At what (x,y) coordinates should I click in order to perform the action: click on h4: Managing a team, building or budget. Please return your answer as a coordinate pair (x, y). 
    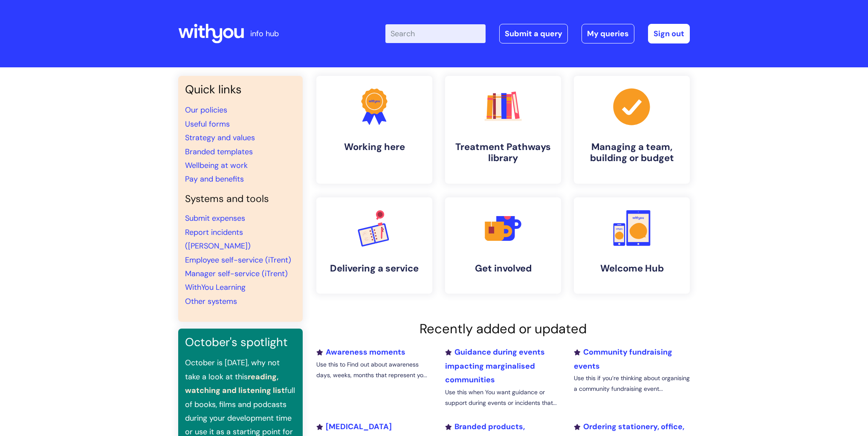
    Looking at the image, I should click on (632, 153).